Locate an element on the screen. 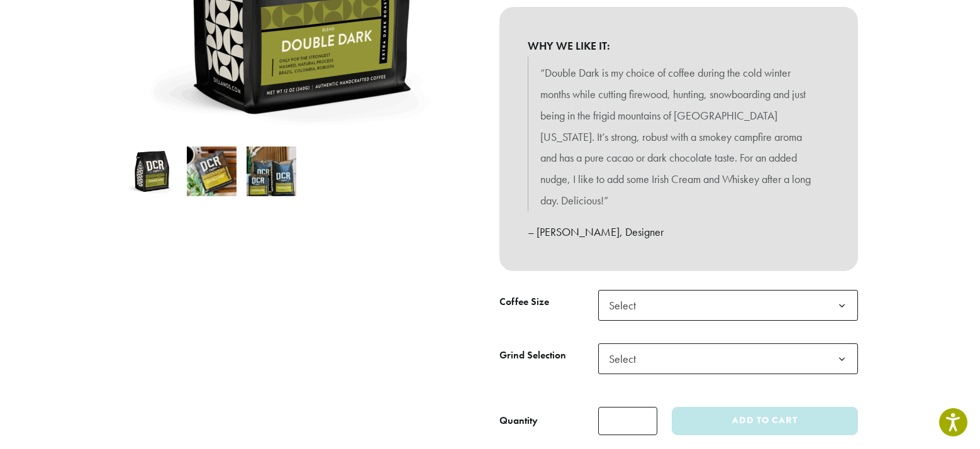 Image resolution: width=980 pixels, height=449 pixels. b: WHY WE LIKE IT: is located at coordinates (679, 46).